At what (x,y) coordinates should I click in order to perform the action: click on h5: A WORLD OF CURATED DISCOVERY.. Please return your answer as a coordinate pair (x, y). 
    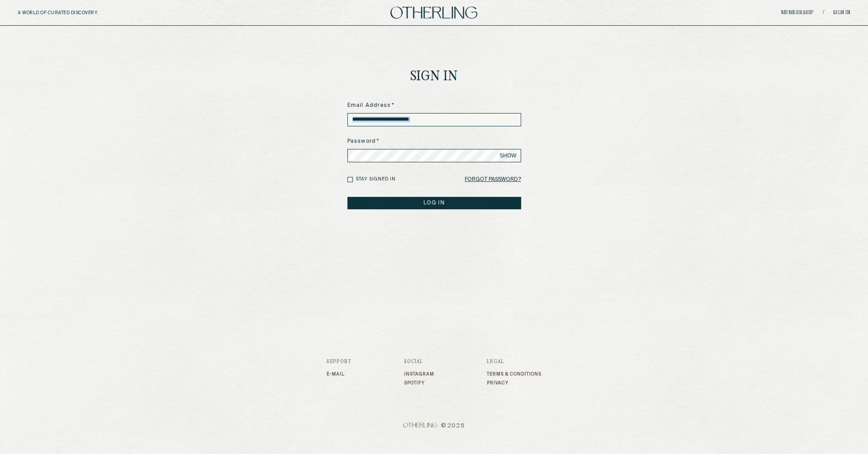
    Looking at the image, I should click on (78, 13).